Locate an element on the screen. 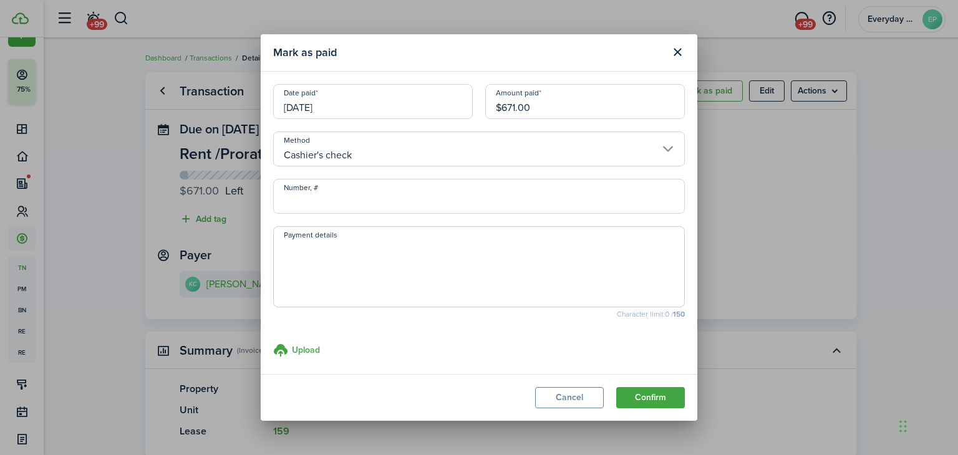 The height and width of the screenshot is (455, 958). input: 0.00 is located at coordinates (585, 102).